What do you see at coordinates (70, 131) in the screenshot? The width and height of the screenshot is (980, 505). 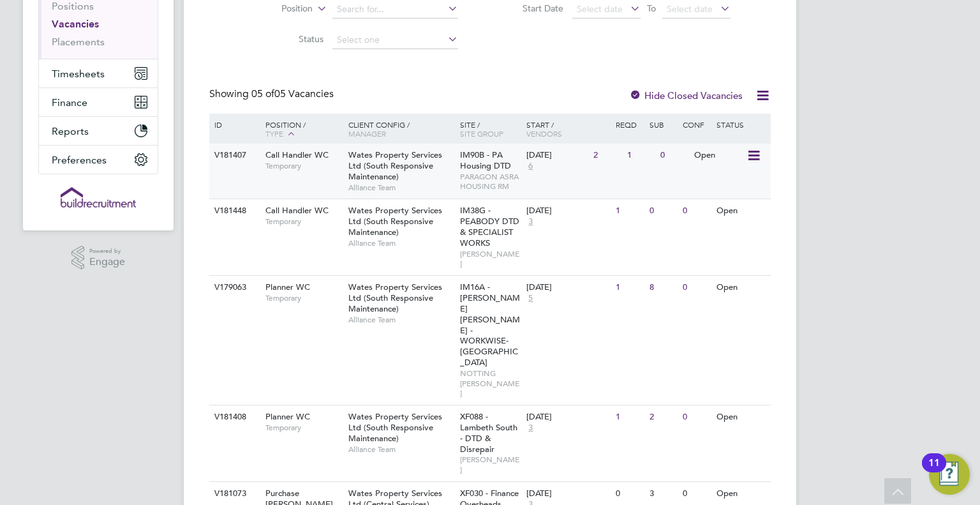 I see `span: Reports` at bounding box center [70, 131].